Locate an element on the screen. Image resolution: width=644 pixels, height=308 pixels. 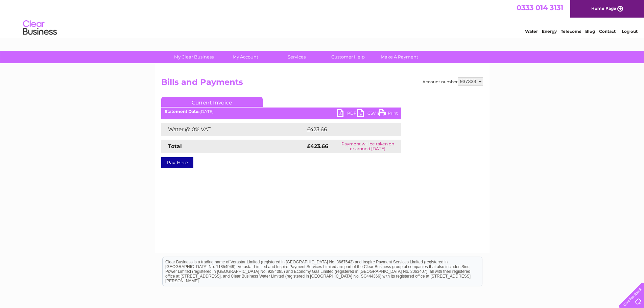
a: CSV is located at coordinates (367, 114).